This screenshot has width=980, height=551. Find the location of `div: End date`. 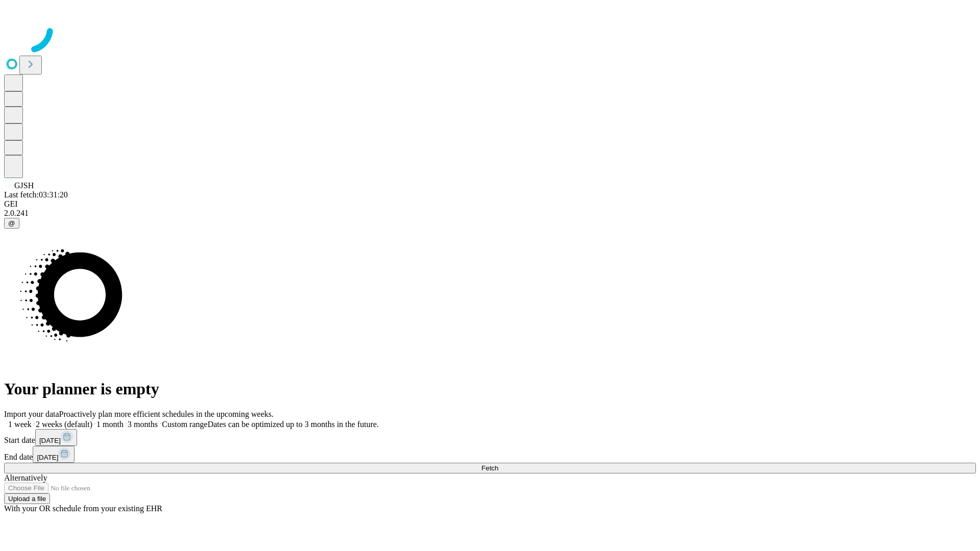

div: End date is located at coordinates (490, 454).